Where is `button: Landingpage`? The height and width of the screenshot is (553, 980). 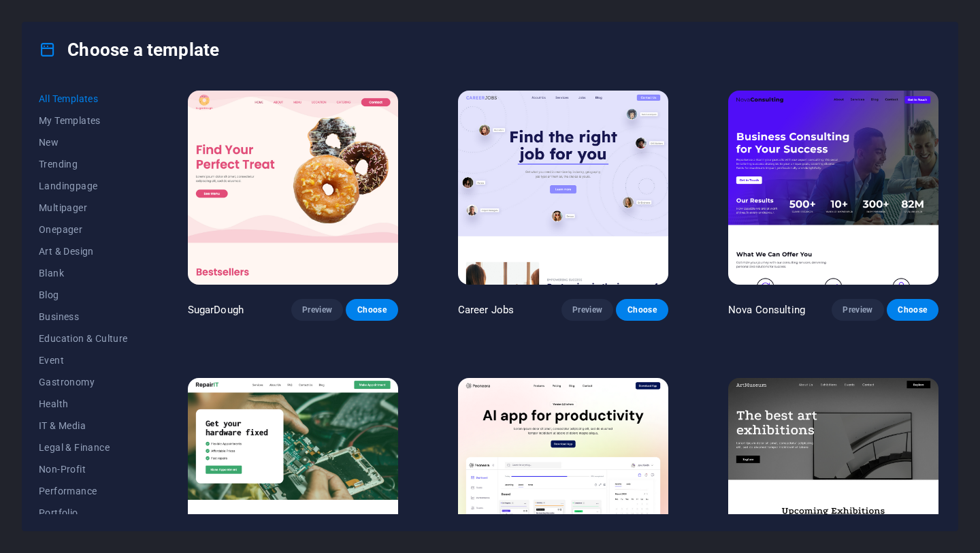 button: Landingpage is located at coordinates (83, 186).